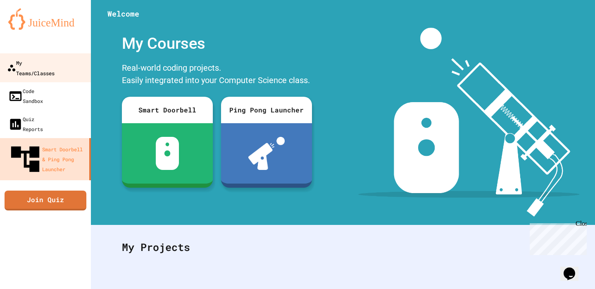 The width and height of the screenshot is (595, 289). I want to click on img: logo-orange.svg, so click(45, 19).